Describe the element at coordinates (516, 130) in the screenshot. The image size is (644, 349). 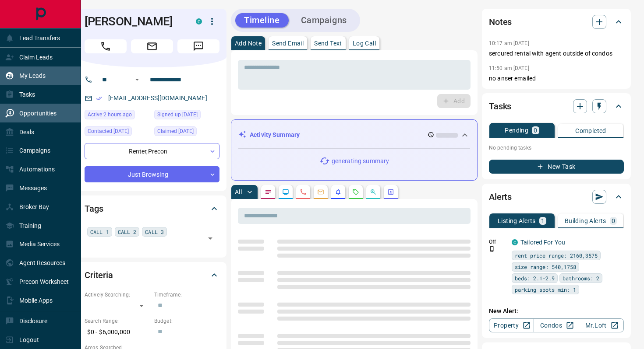
I see `p: Pending` at that location.